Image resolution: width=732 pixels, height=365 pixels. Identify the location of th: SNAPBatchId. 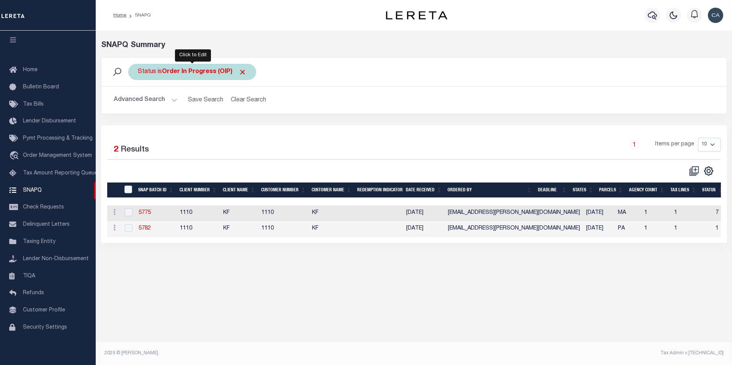
(128, 190).